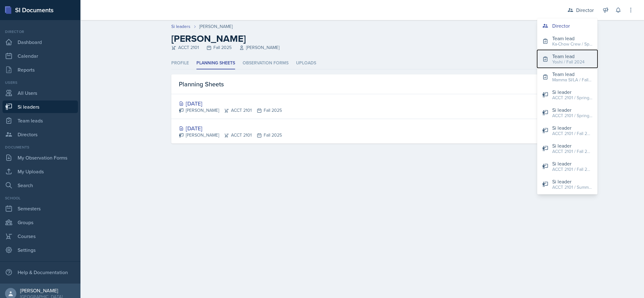 The width and height of the screenshot is (644, 298). Describe the element at coordinates (40, 236) in the screenshot. I see `a: Courses` at that location.